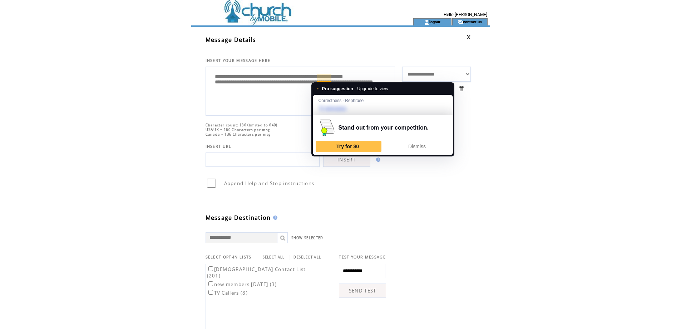 The width and height of the screenshot is (681, 329). What do you see at coordinates (269, 183) in the screenshot?
I see `span: Append Help and Stop instructions` at bounding box center [269, 183].